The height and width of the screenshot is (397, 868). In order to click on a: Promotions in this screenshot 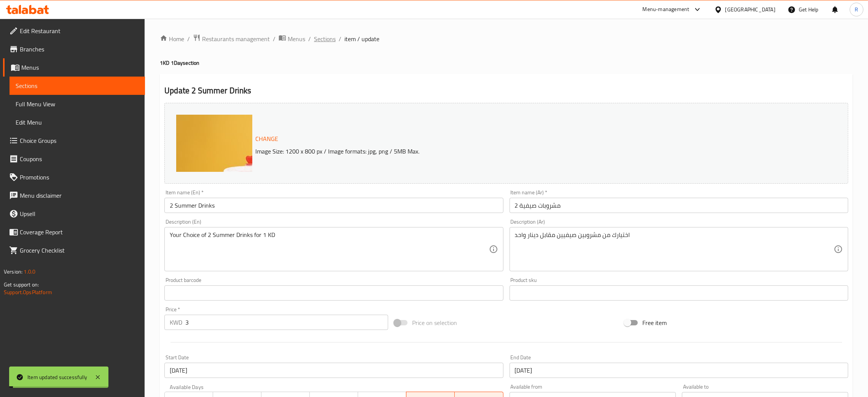, I will do `click(74, 177)`.